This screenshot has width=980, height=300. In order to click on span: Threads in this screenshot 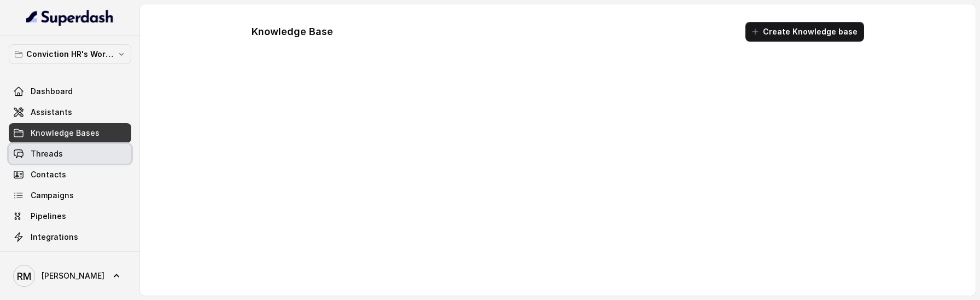, I will do `click(46, 153)`.